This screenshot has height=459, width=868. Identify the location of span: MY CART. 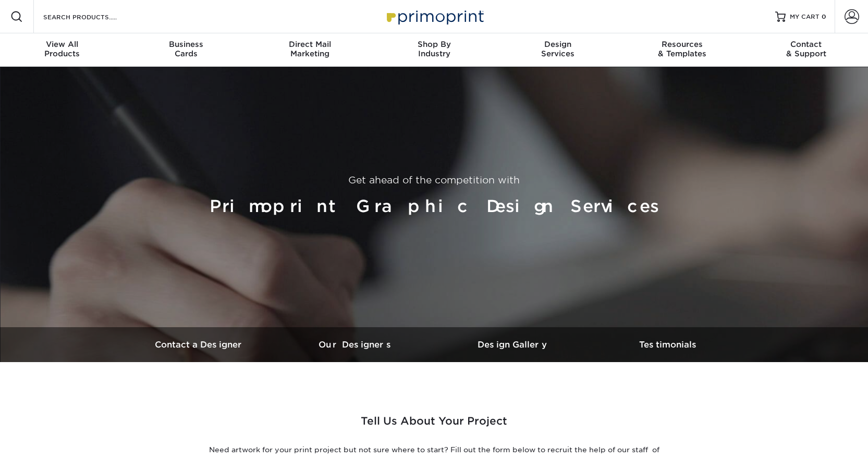
(804, 17).